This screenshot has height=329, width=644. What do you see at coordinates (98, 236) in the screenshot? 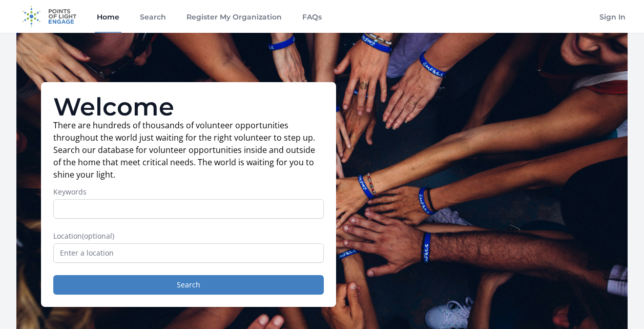
I see `span: (optional)` at bounding box center [98, 236].